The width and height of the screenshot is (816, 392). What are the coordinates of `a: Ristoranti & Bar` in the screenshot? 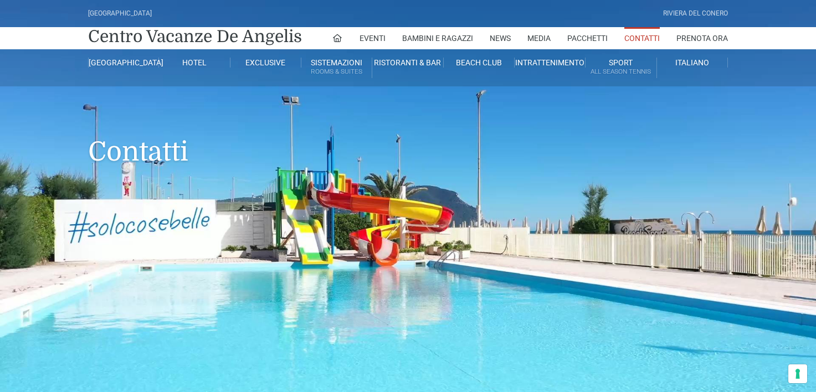 It's located at (408, 63).